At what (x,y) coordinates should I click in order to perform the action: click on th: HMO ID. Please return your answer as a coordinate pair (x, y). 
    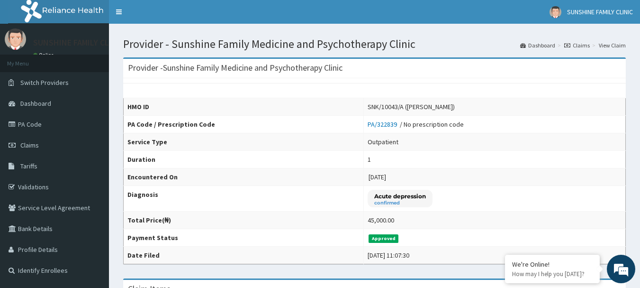
    Looking at the image, I should click on (244, 107).